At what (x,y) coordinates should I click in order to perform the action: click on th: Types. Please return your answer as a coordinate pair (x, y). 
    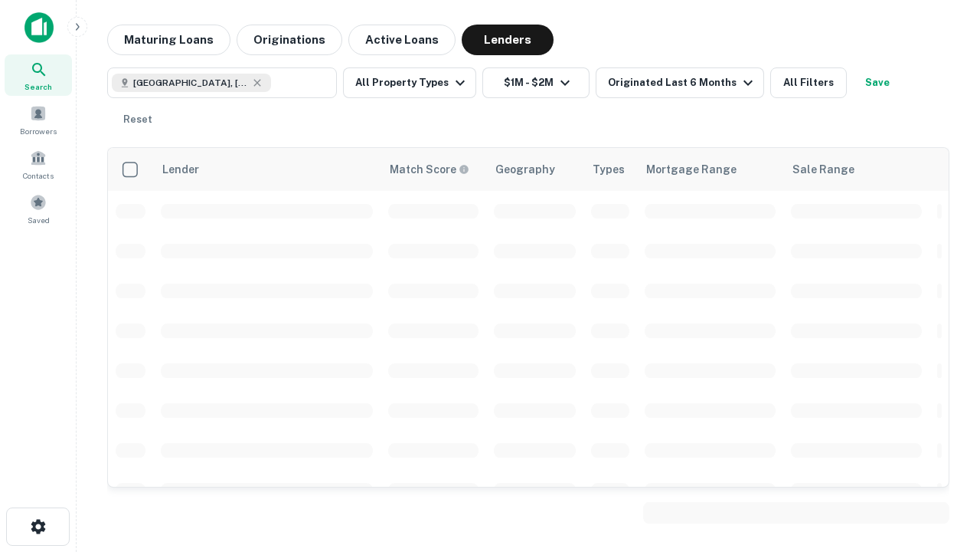
    Looking at the image, I should click on (611, 169).